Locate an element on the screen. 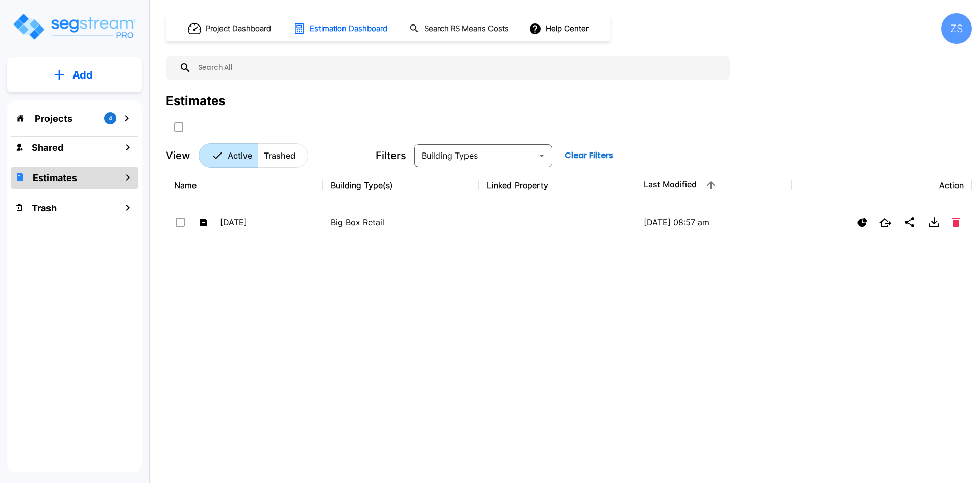  p: Add is located at coordinates (82, 75).